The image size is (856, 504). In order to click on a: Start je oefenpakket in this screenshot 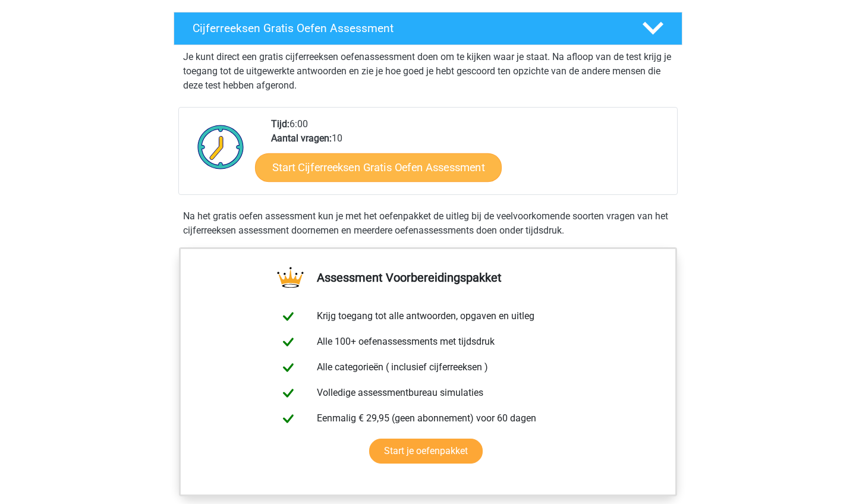, I will do `click(426, 451)`.